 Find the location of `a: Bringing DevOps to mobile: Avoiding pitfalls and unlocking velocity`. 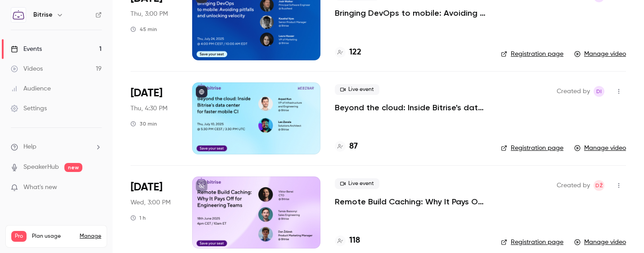

a: Bringing DevOps to mobile: Avoiding pitfalls and unlocking velocity is located at coordinates (411, 13).